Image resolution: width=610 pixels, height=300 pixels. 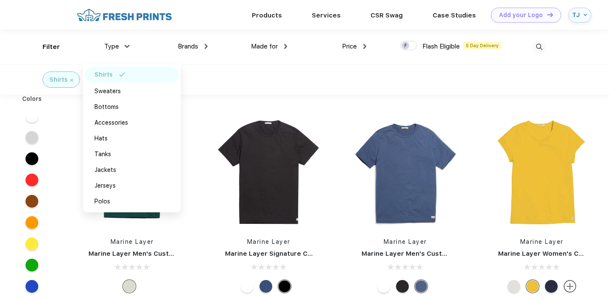 I want to click on a: Marine Layer Signature Crew, so click(x=272, y=254).